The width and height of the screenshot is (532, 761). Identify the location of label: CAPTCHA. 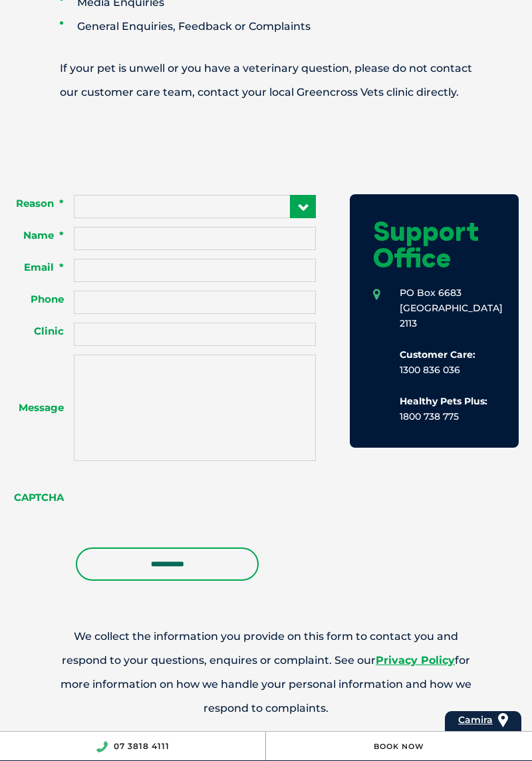
(43, 497).